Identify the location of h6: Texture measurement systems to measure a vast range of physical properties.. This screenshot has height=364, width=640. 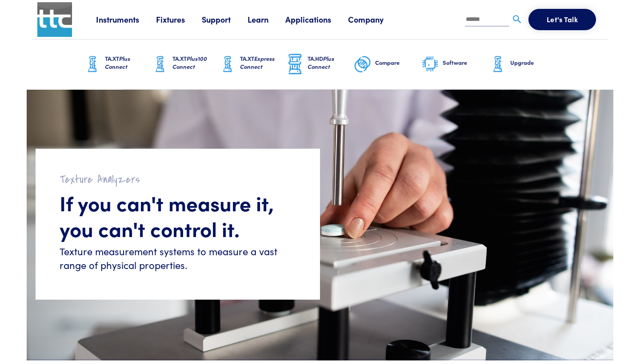
(178, 258).